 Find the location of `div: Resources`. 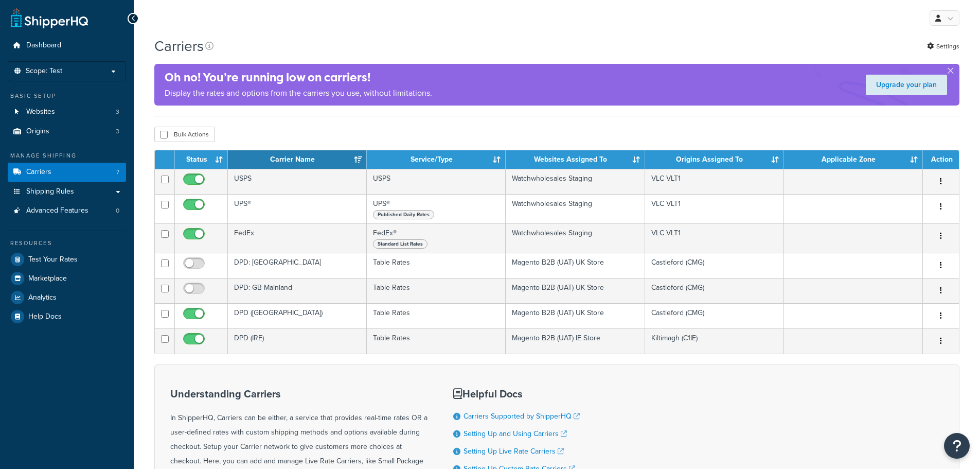

div: Resources is located at coordinates (67, 243).